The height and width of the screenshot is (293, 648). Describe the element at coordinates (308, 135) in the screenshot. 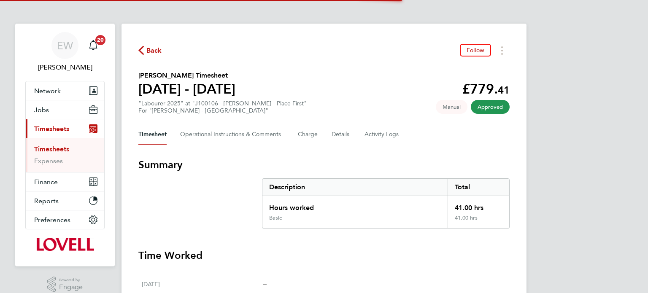

I see `button: Charge` at that location.